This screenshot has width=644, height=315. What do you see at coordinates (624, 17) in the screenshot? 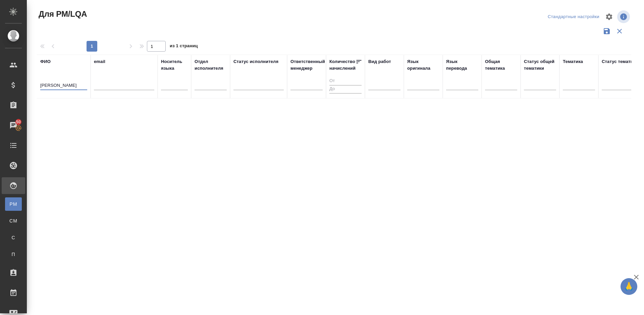
I see `span: Посмотреть информацию` at bounding box center [624, 17].